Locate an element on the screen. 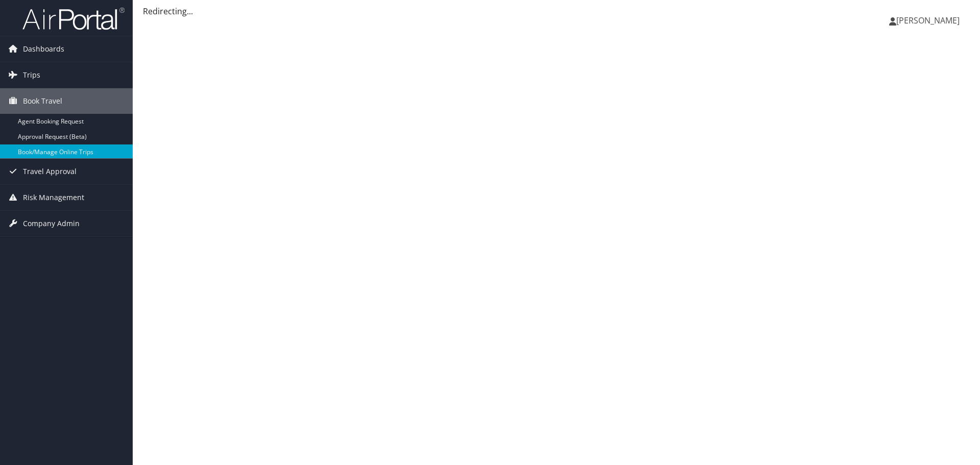  span: Dashboards is located at coordinates (43, 49).